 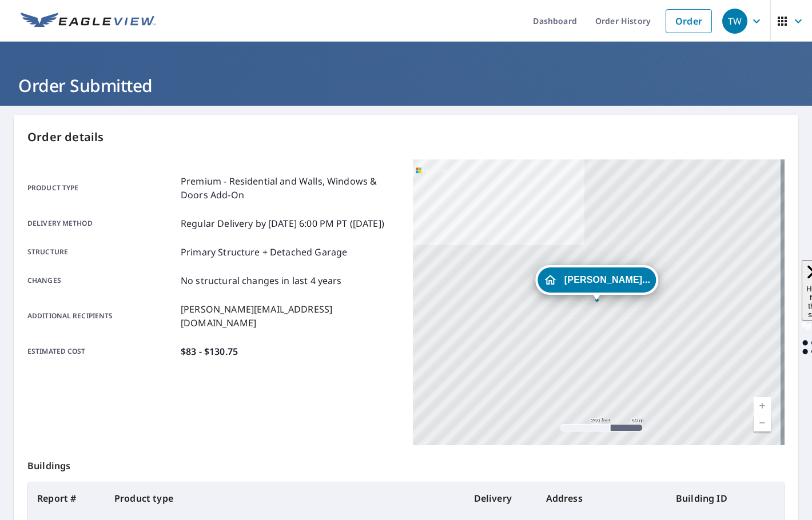 I want to click on p: Estimated cost, so click(x=102, y=351).